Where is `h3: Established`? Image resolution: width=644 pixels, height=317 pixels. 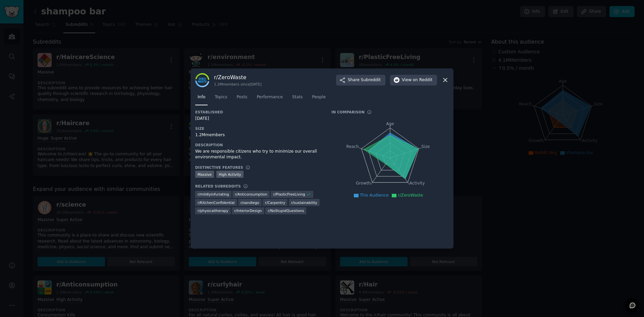 h3: Established is located at coordinates (258, 112).